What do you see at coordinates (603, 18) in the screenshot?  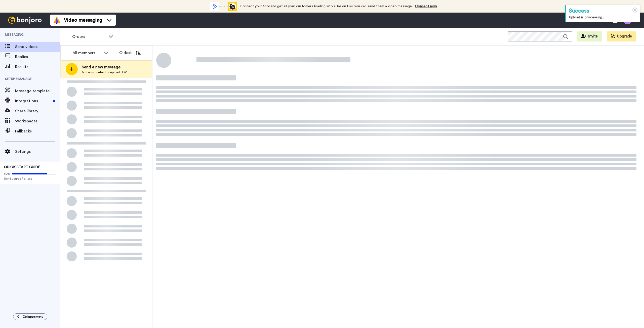 I see `div: Upload is processing...` at bounding box center [603, 18].